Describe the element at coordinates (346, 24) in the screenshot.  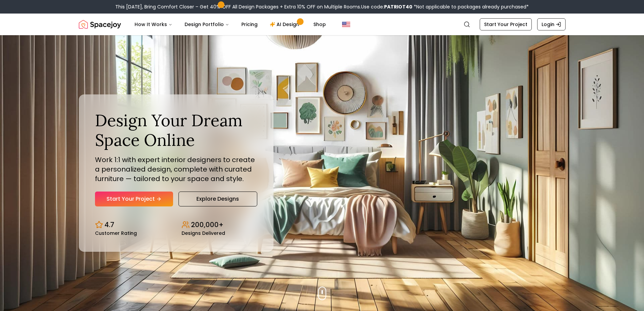
I see `img: United States` at that location.